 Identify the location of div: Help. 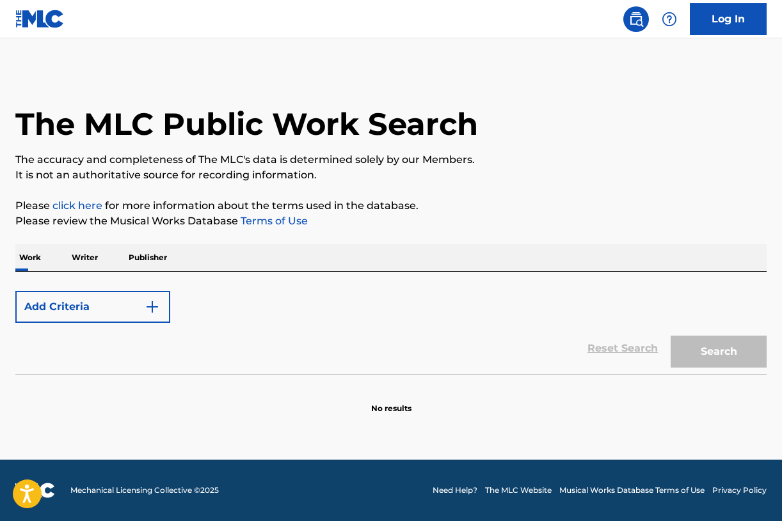
(669, 19).